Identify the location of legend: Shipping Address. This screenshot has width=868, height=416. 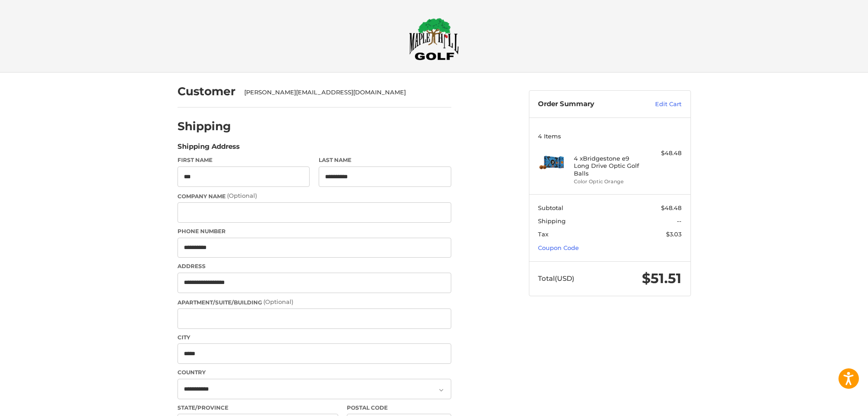
(208, 149).